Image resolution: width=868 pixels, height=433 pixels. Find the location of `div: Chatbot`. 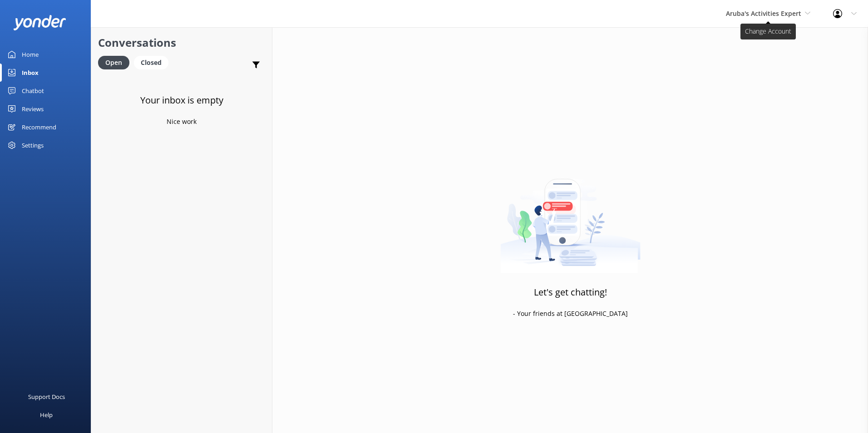

div: Chatbot is located at coordinates (33, 91).